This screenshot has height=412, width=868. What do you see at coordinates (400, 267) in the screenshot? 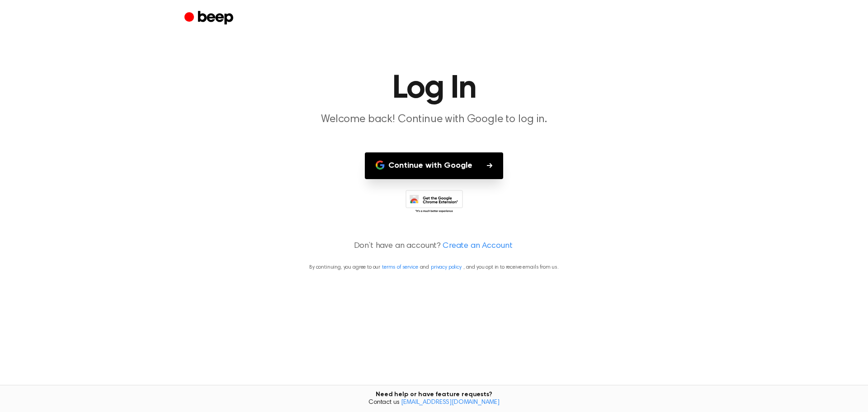
I see `a: terms of service` at bounding box center [400, 267].